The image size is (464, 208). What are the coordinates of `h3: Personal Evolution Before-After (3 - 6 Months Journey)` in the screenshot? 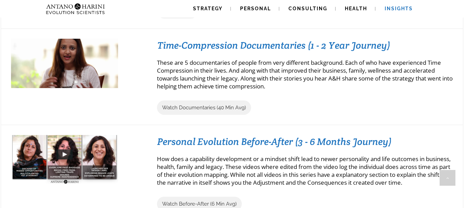 It's located at (305, 142).